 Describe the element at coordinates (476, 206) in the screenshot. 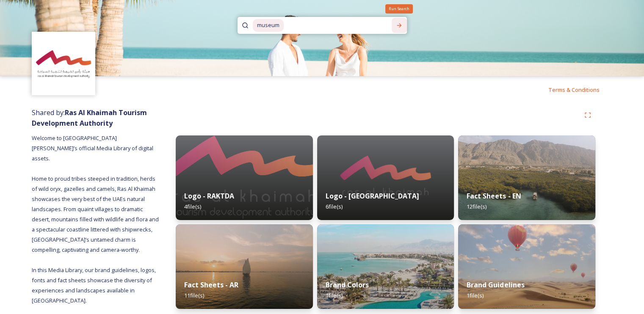

I see `span: 12 file(s)` at that location.